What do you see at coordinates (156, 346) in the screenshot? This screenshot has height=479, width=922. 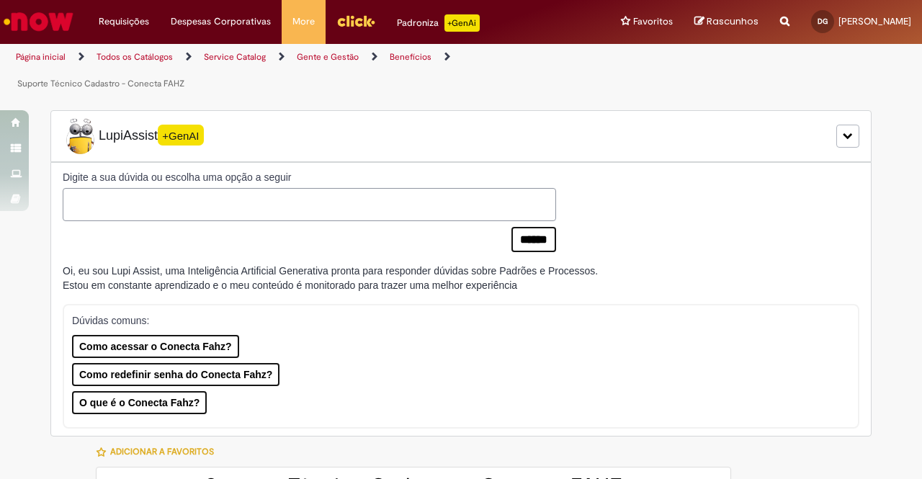 I see `button: Como acessar o Conecta Fahz?` at bounding box center [156, 346].